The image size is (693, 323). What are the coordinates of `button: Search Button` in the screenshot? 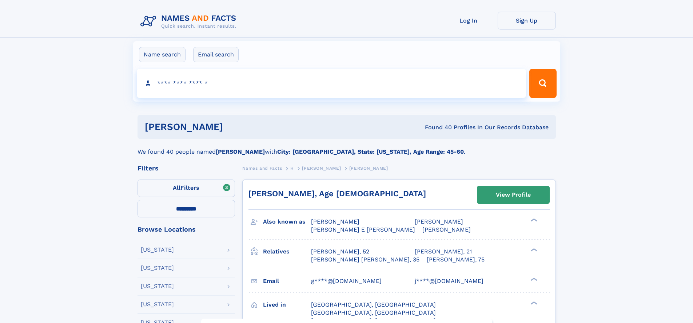 It's located at (543, 83).